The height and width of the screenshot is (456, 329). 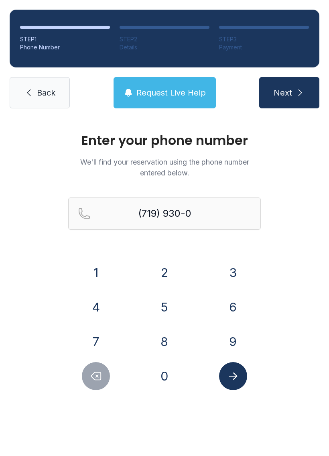 What do you see at coordinates (165, 376) in the screenshot?
I see `button: 0` at bounding box center [165, 376].